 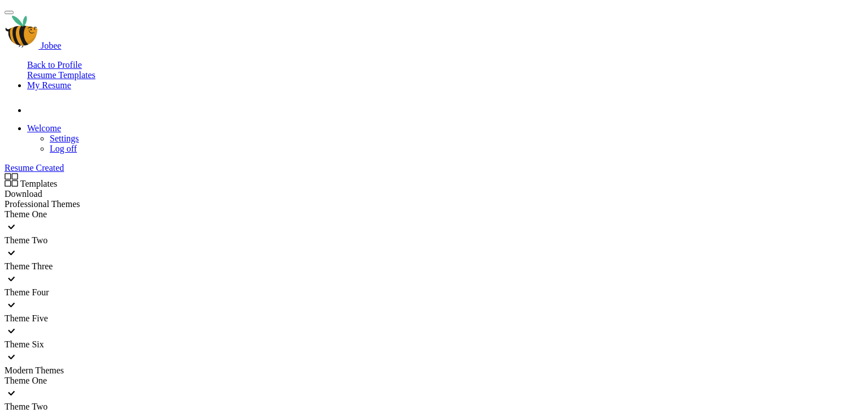 What do you see at coordinates (63, 148) in the screenshot?
I see `a: Log off` at bounding box center [63, 148].